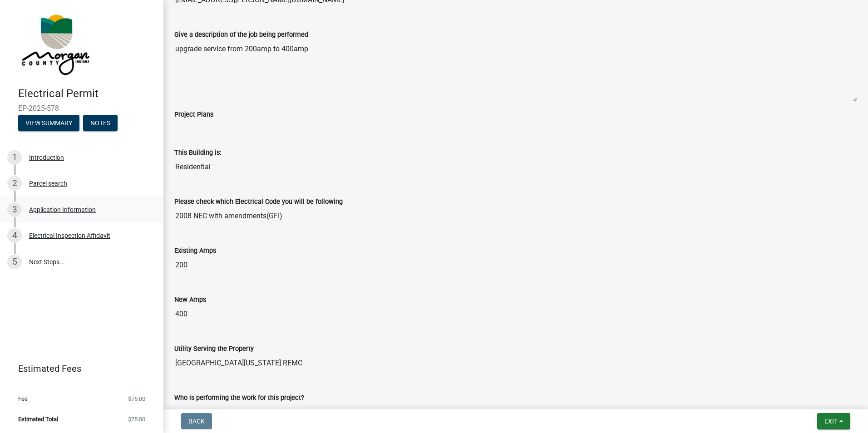 Image resolution: width=868 pixels, height=433 pixels. What do you see at coordinates (195, 251) in the screenshot?
I see `label: Existing Amps` at bounding box center [195, 251].